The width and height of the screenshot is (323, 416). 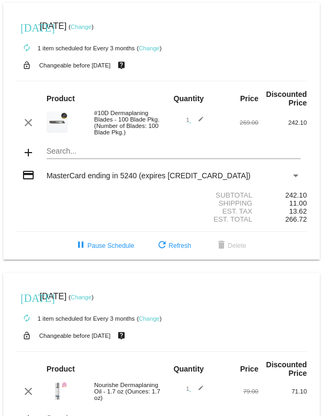 What do you see at coordinates (298, 203) in the screenshot?
I see `span: 11.00` at bounding box center [298, 203].